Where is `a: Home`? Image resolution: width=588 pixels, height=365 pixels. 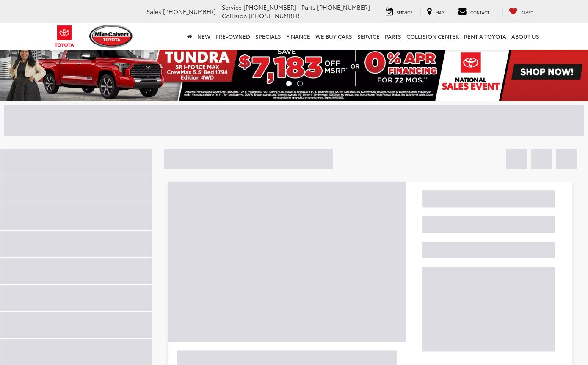 a: Home is located at coordinates (190, 36).